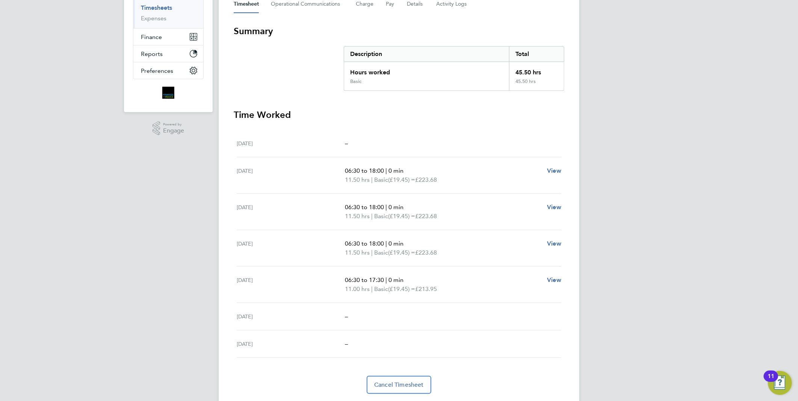 This screenshot has width=798, height=401. I want to click on span: Reports, so click(152, 54).